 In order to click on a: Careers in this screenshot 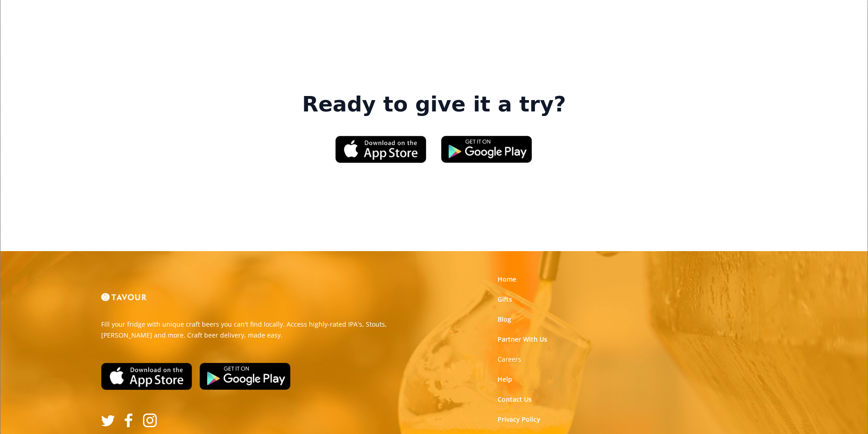, I will do `click(509, 360)`.